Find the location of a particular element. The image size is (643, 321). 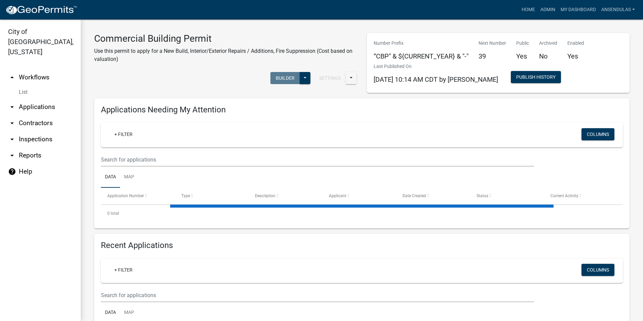

p: Public is located at coordinates (523, 43).